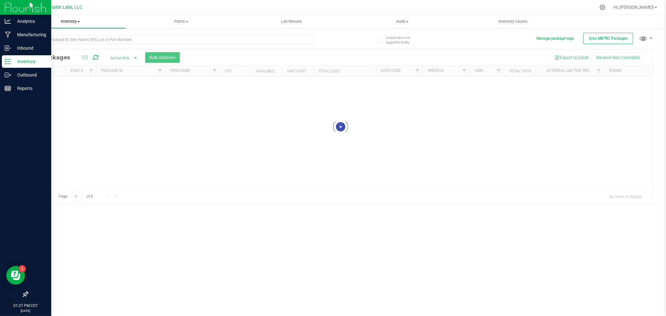 Image resolution: width=666 pixels, height=316 pixels. What do you see at coordinates (8, 75) in the screenshot?
I see `inline-svg: Outbound` at bounding box center [8, 75].